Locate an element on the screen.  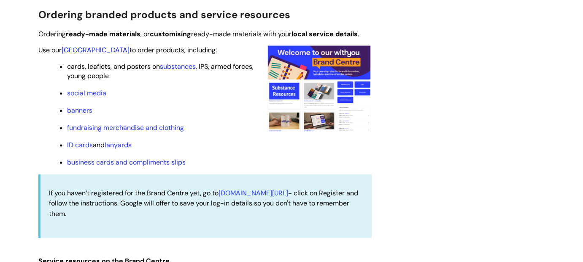
span: If you haven’t registered for the Brand Centre yet, go to - click on Register and follow the inst... is located at coordinates (204, 204).